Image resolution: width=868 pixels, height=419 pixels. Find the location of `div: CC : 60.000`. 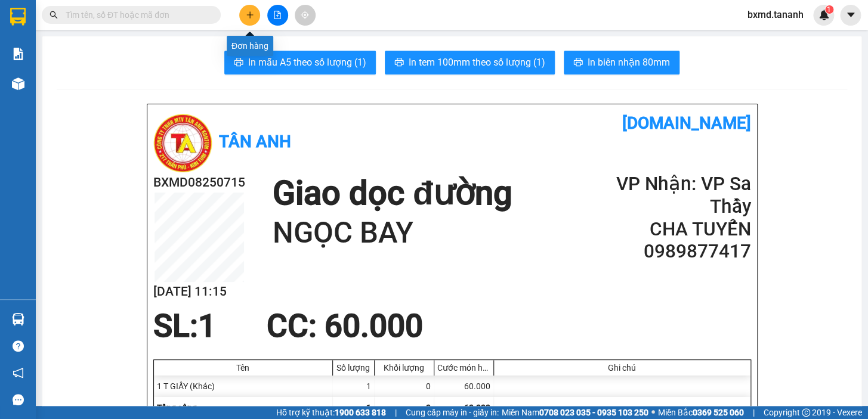

div: CC : 60.000 is located at coordinates (345, 326).